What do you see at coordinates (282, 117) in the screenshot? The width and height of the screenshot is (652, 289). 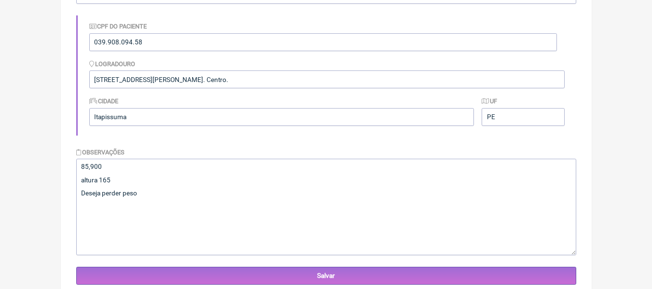 I see `input: Cidade` at bounding box center [282, 117].